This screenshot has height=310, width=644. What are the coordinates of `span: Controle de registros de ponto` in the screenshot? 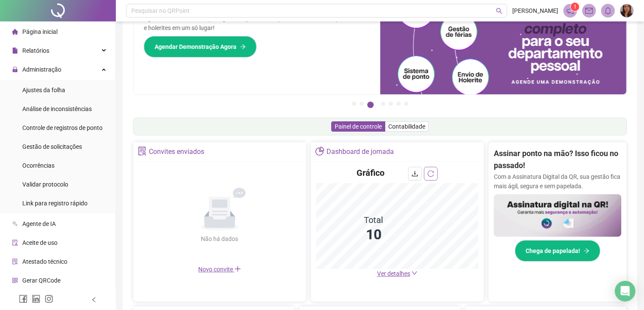 It's located at (62, 128).